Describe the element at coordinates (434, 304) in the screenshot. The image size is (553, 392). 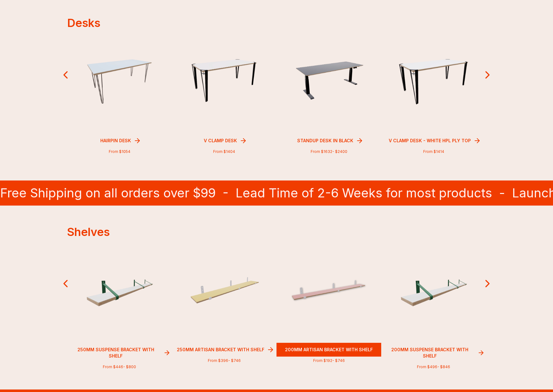
I see `a: prd200mm Suspense Bracket with ShelfFrom $496- $846` at that location.